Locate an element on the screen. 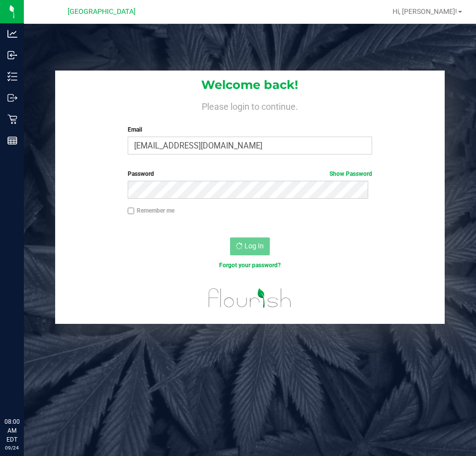  span: Password is located at coordinates (141, 174).